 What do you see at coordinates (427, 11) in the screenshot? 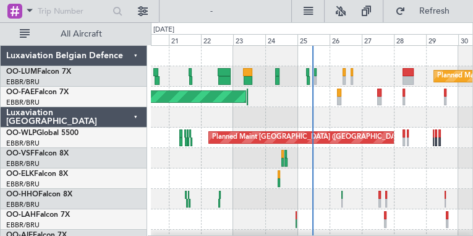
I see `button: Refresh` at bounding box center [427, 11].